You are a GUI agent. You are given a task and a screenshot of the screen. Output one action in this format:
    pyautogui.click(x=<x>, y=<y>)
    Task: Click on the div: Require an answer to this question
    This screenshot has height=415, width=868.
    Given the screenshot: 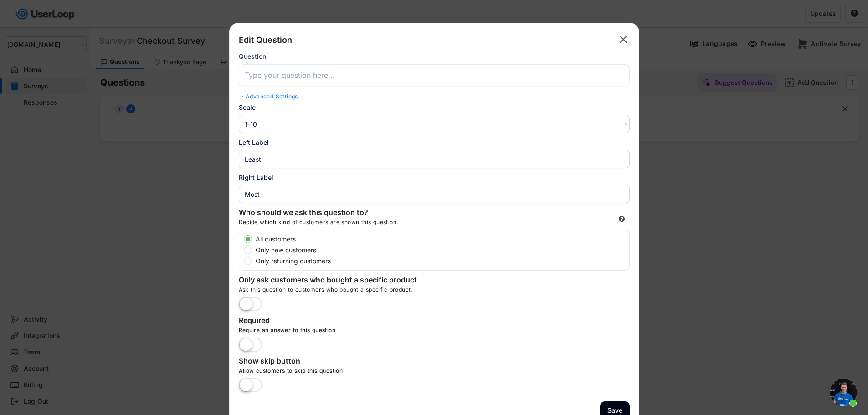 What is the action you would take?
    pyautogui.click(x=376, y=333)
    